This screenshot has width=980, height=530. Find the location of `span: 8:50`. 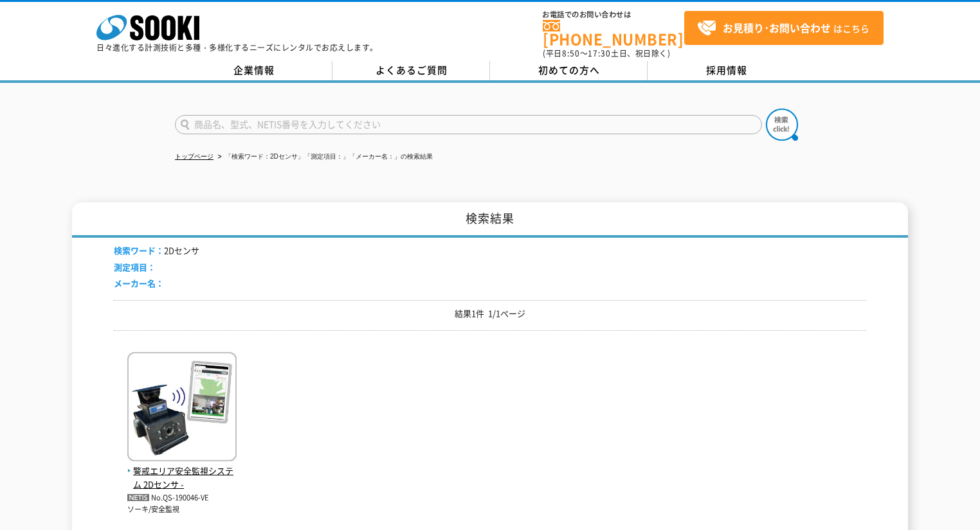

span: 8:50 is located at coordinates (571, 53).